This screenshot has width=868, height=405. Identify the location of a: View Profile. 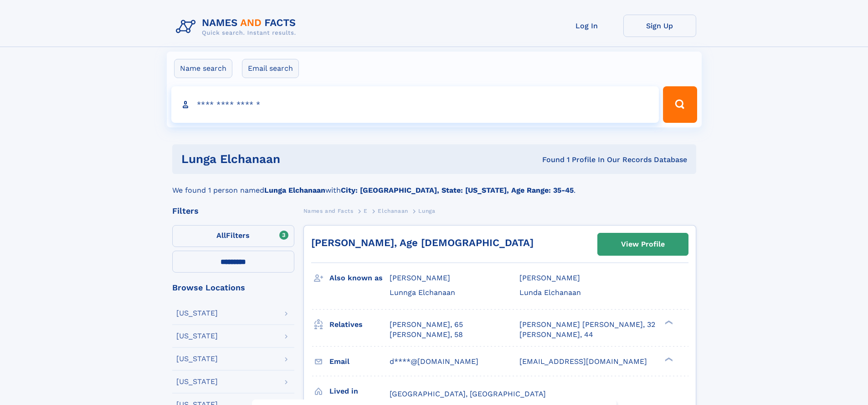
(643, 245).